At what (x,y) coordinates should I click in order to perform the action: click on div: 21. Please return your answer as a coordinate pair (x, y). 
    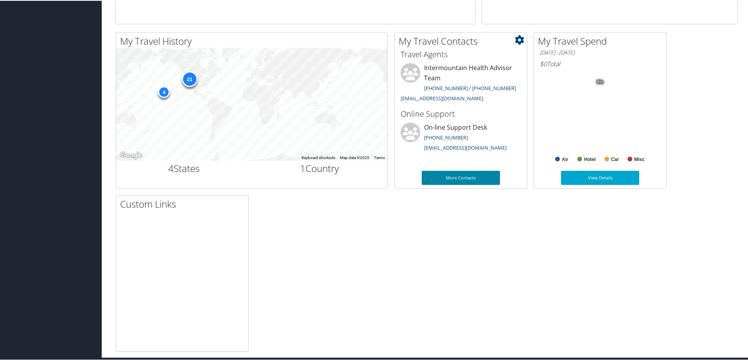
    Looking at the image, I should click on (189, 78).